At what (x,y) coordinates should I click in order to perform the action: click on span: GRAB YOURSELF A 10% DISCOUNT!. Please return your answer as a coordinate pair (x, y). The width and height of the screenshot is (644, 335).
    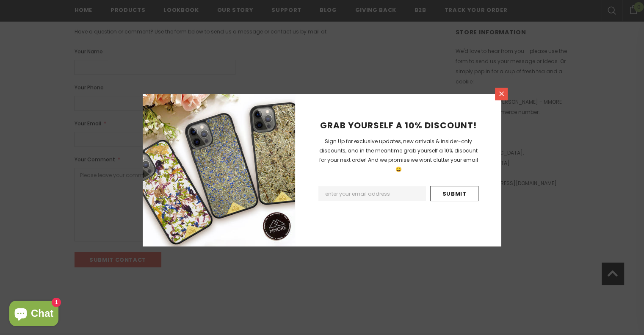
    Looking at the image, I should click on (399, 125).